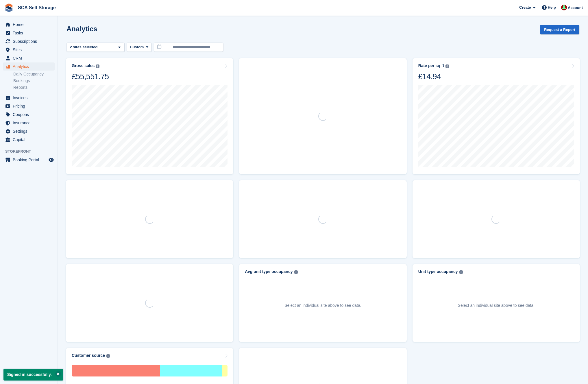 The image size is (588, 384). Describe the element at coordinates (84, 48) in the screenshot. I see `div: 2 sites selected` at that location.